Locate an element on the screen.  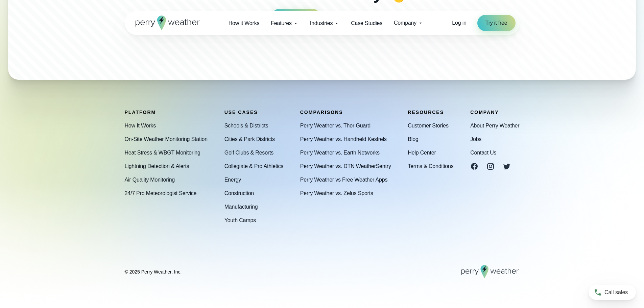
a: Log in is located at coordinates (459, 23).